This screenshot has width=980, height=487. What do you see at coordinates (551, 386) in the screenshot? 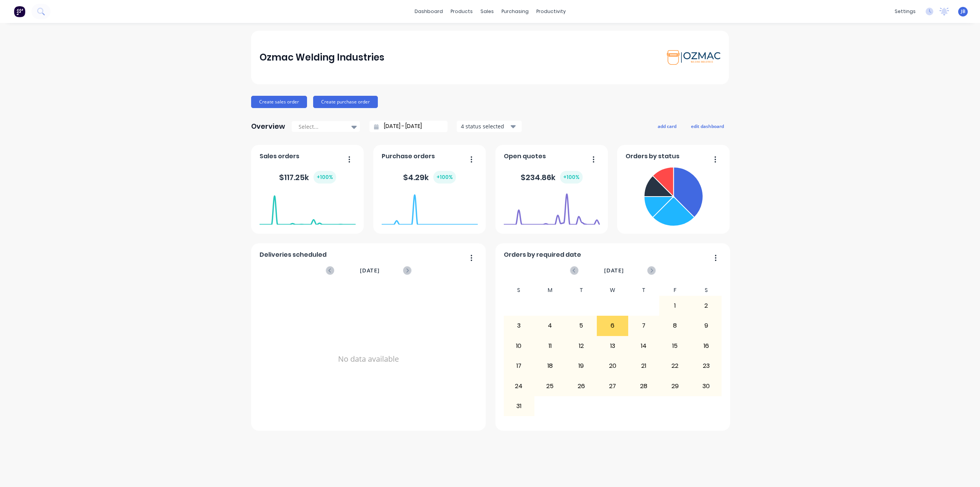
I see `div: 25` at bounding box center [551, 386].